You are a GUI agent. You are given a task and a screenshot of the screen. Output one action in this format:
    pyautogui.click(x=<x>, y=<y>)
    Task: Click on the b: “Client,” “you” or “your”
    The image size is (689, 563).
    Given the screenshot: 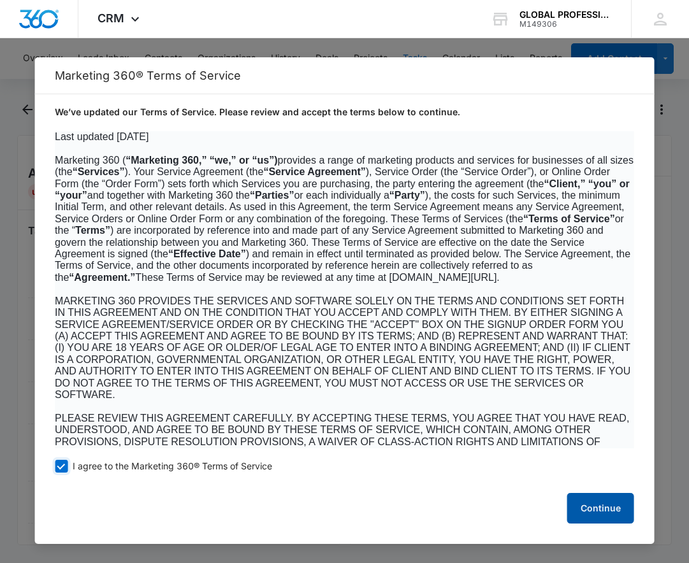 What is the action you would take?
    pyautogui.click(x=342, y=189)
    